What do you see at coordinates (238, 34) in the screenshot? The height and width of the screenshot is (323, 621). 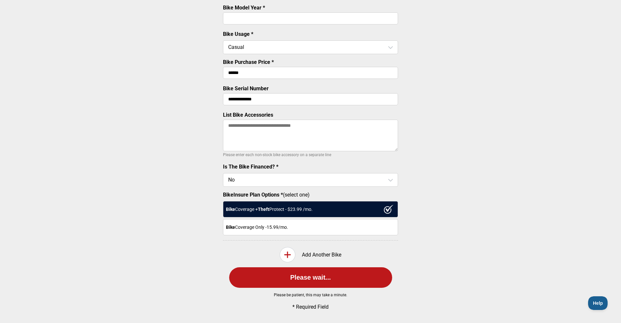 I see `label: Bike Usage *` at bounding box center [238, 34].